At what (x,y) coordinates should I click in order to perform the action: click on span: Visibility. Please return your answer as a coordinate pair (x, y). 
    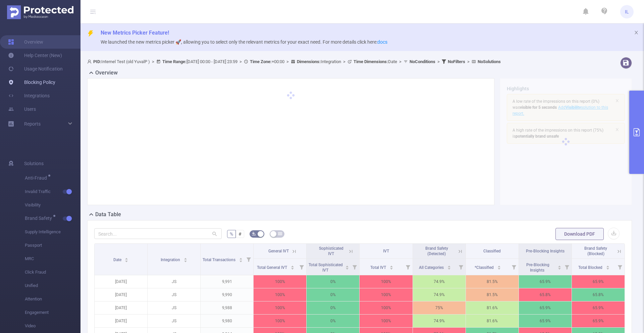
    Looking at the image, I should click on (52, 205).